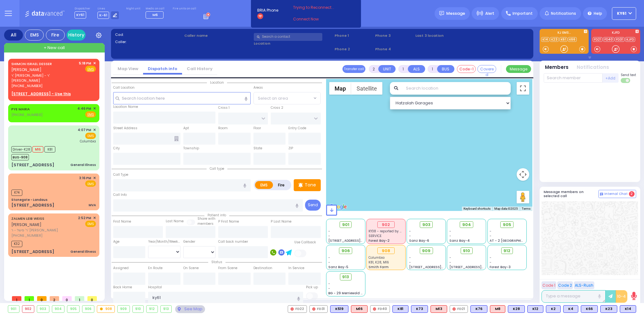 The image size is (644, 315). I want to click on span: Notifications, so click(563, 13).